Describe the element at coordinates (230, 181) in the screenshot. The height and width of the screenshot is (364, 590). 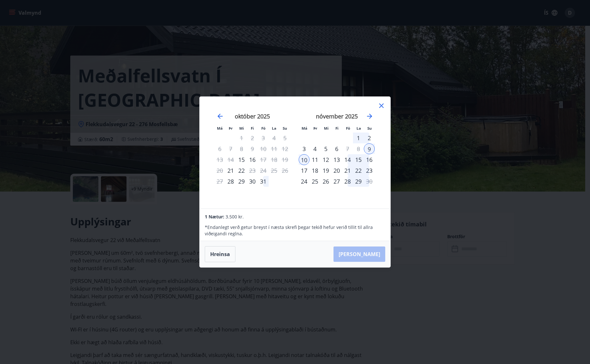
I see `td: Choose þriðjudagur, 28. október 2025 as your check-in date. It’s available.` at that location.